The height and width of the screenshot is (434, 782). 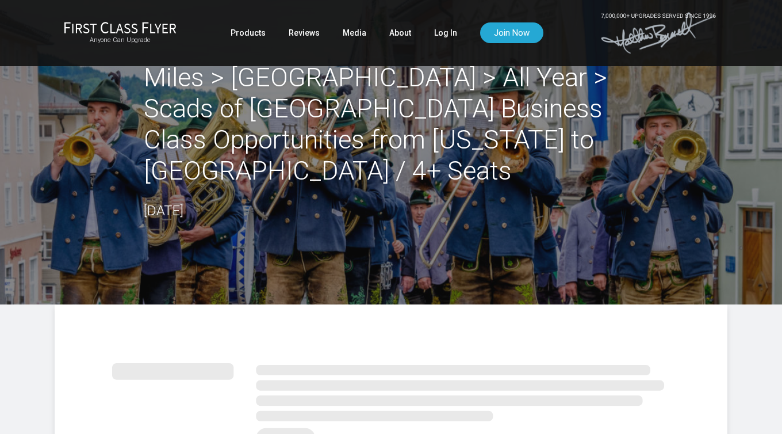 What do you see at coordinates (304, 33) in the screenshot?
I see `a: Reviews` at bounding box center [304, 33].